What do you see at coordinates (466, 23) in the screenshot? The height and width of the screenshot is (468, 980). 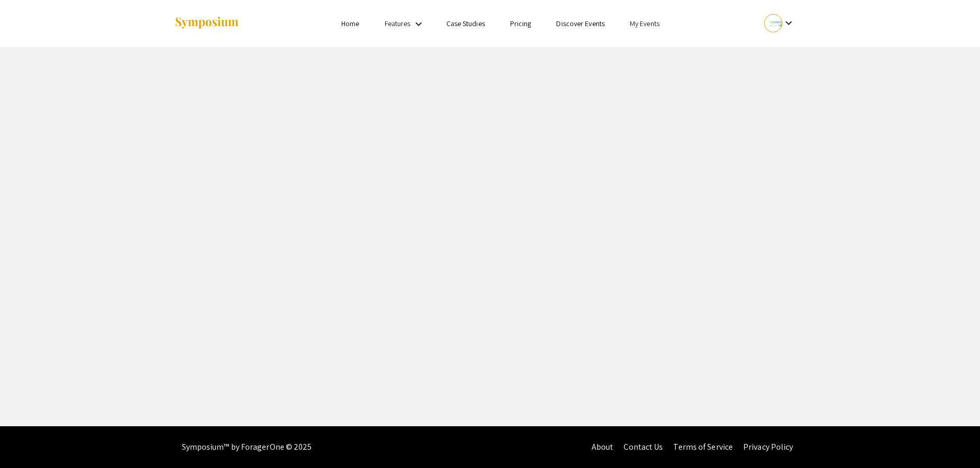 I see `a: Case Studies` at bounding box center [466, 23].